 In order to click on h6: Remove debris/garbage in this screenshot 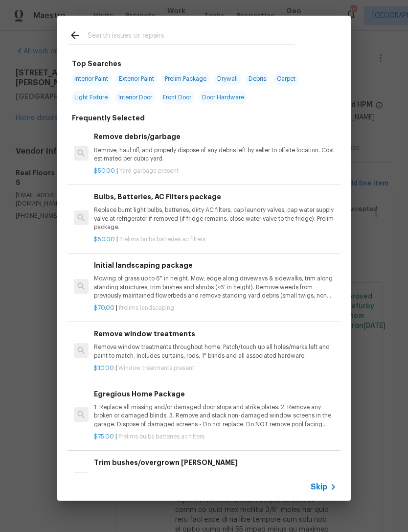, I will do `click(216, 136)`.